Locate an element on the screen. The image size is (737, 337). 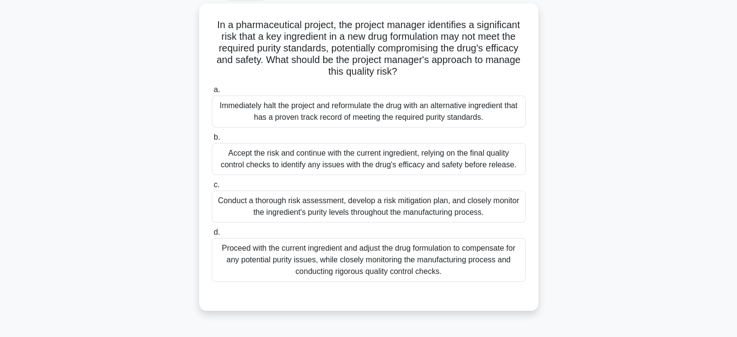
span: c. is located at coordinates (216, 184).